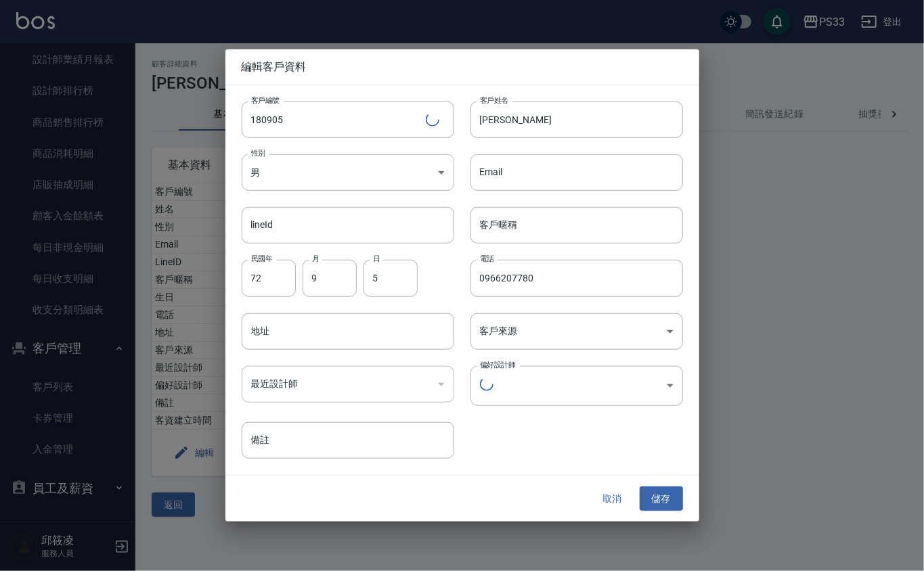 Image resolution: width=924 pixels, height=571 pixels. I want to click on button: 儲存, so click(661, 499).